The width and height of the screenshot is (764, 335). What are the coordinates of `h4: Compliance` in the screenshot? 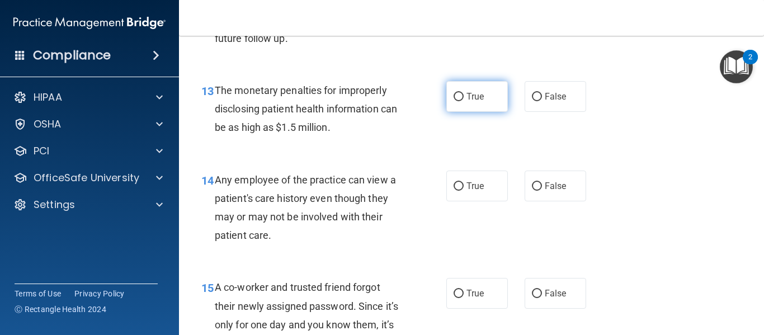 It's located at (72, 55).